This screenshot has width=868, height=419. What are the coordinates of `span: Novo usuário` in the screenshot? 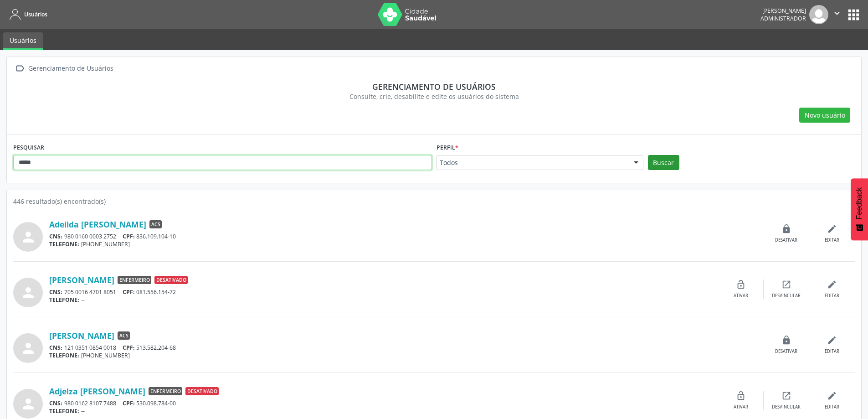 It's located at (825, 115).